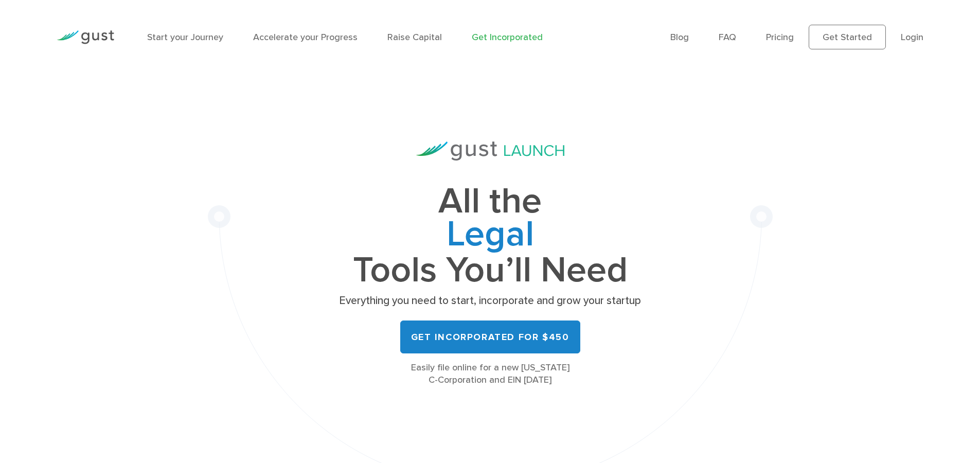 The height and width of the screenshot is (463, 980). Describe the element at coordinates (490, 301) in the screenshot. I see `p: Everything you need to start, incorporate and grow your startup` at that location.